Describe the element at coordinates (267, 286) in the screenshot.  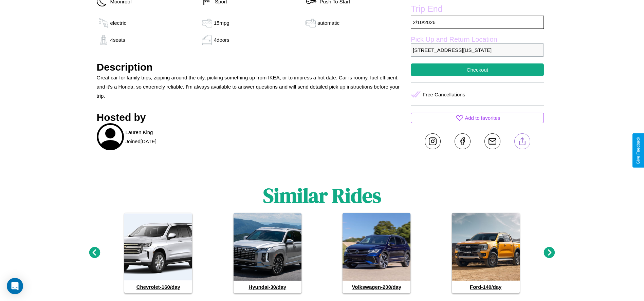
I see `h4: Hyundai - 30 /day` at that location.